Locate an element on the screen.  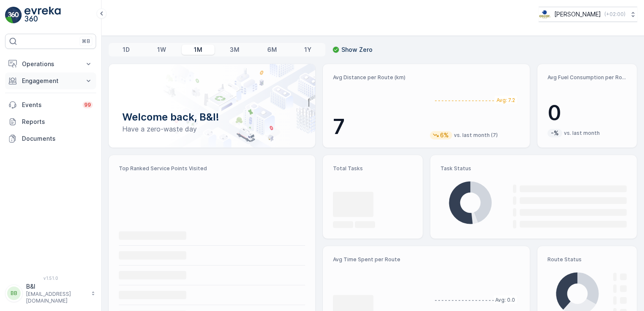
p: Documents is located at coordinates (57, 139).